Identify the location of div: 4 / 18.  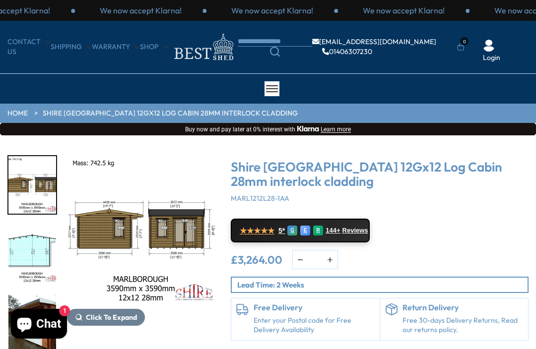
(32, 255).